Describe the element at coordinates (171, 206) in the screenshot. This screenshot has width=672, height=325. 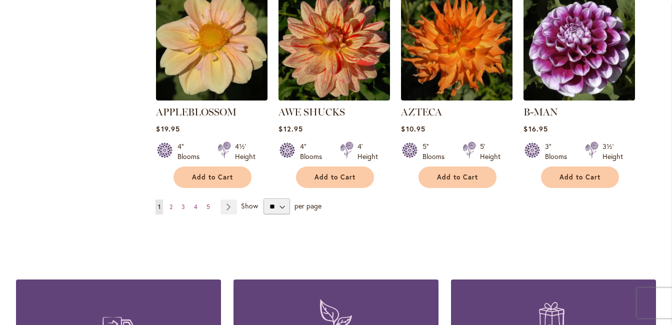
I see `span: 2` at that location.